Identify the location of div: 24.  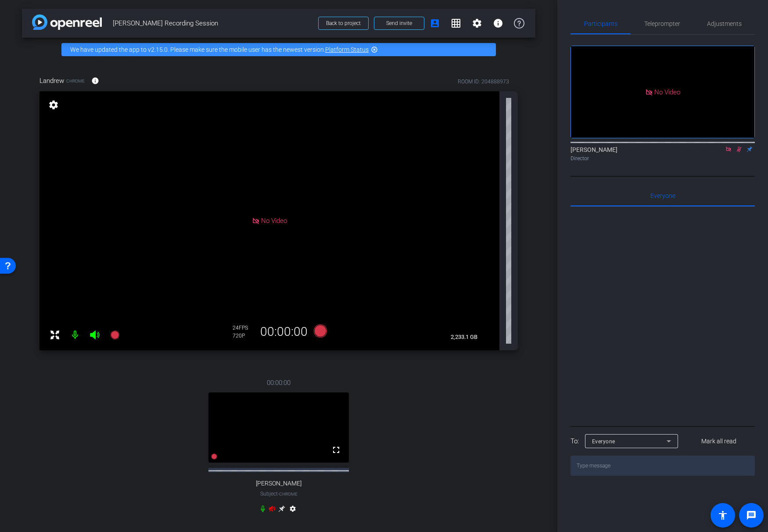
(244, 327).